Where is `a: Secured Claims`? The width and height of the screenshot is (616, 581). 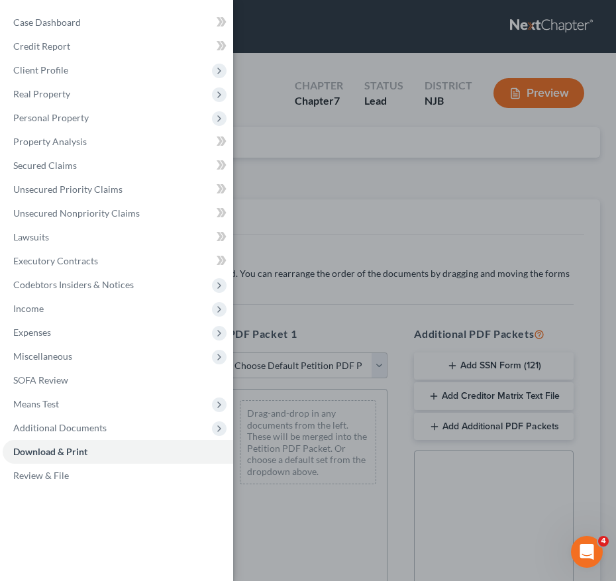 a: Secured Claims is located at coordinates (118, 166).